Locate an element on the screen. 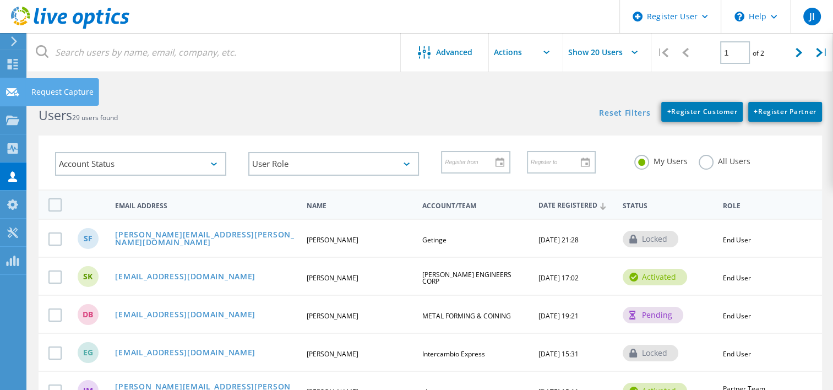 Image resolution: width=833 pixels, height=390 pixels. a: +Register Partner is located at coordinates (786, 112).